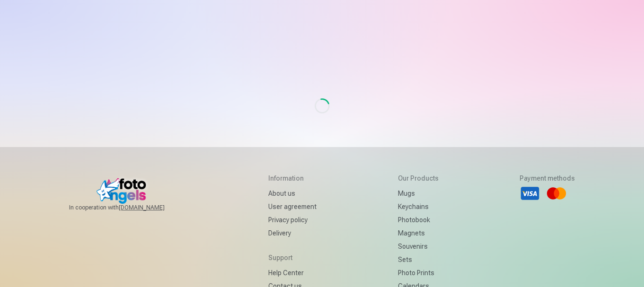  I want to click on a: Delivery, so click(292, 233).